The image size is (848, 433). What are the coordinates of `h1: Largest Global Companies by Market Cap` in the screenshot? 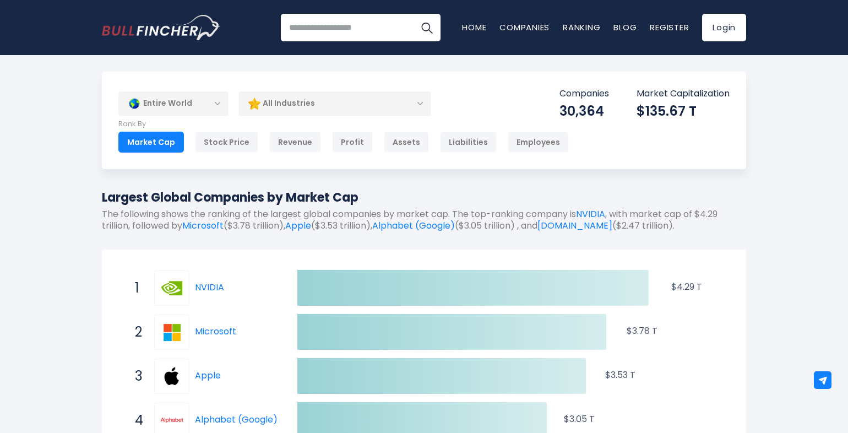 It's located at (424, 197).